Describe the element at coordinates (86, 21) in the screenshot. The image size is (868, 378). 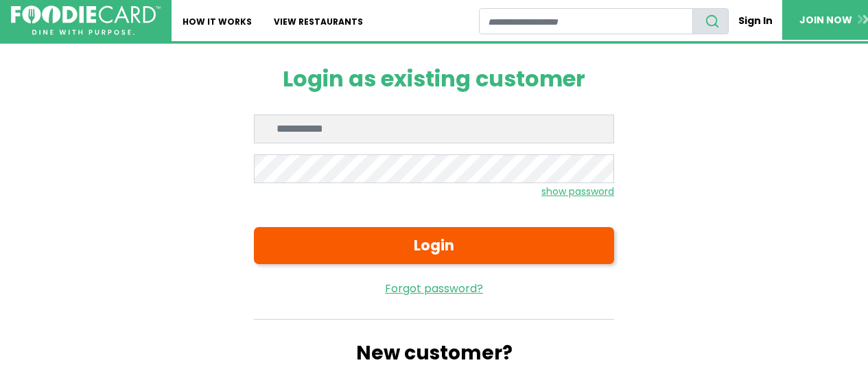
I see `img: FoodieCard; Eat, Drink, Save, Donate` at that location.